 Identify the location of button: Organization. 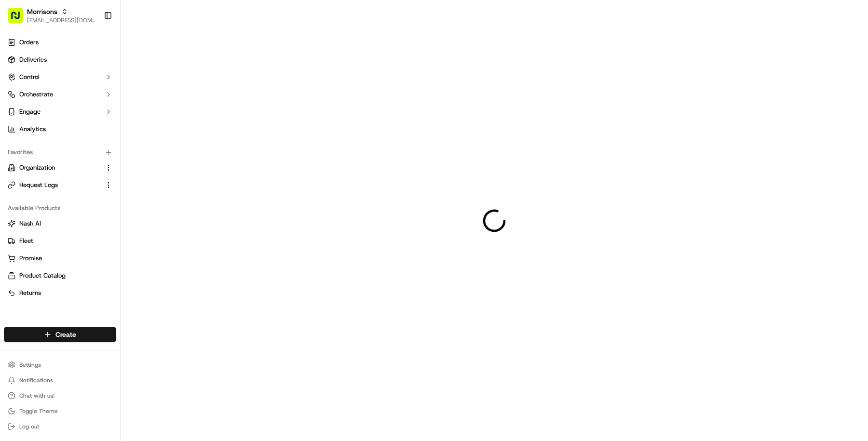
(60, 167).